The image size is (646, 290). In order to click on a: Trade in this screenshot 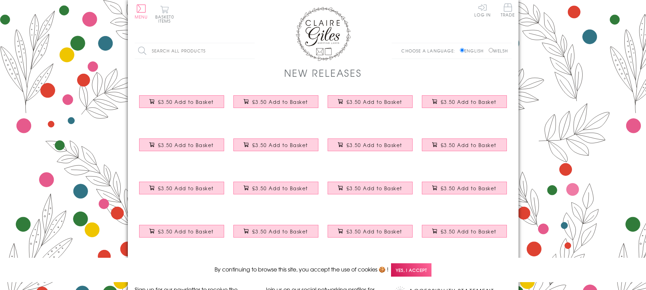, I will do `click(508, 11)`.